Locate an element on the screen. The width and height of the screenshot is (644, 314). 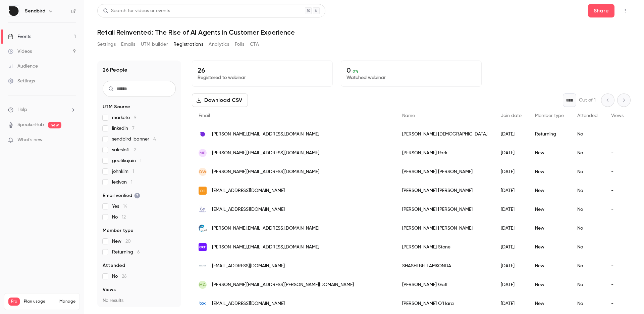
span: Attended is located at coordinates (114, 265).